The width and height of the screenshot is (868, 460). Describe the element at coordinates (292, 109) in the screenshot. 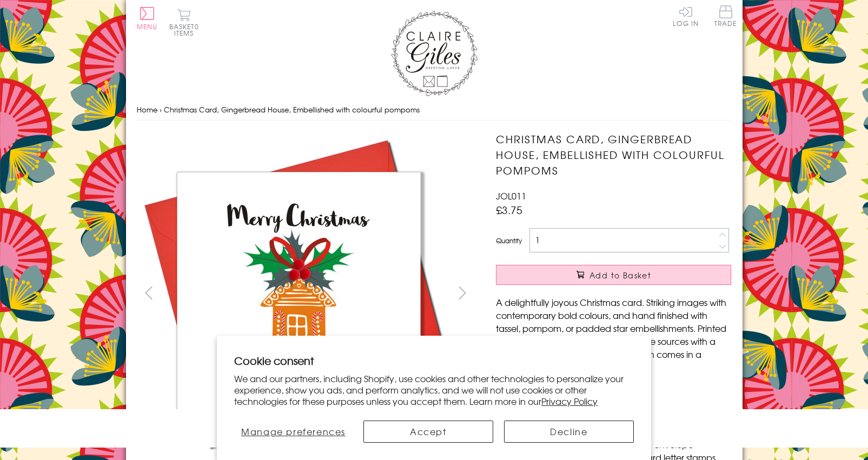

I see `span: Christmas Card, Gingerbread House, Embellished with colourful pompoms` at that location.